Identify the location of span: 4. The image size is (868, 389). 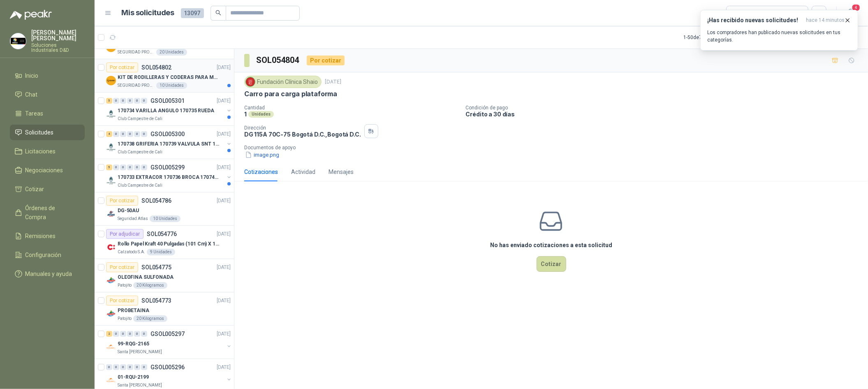
(856, 7).